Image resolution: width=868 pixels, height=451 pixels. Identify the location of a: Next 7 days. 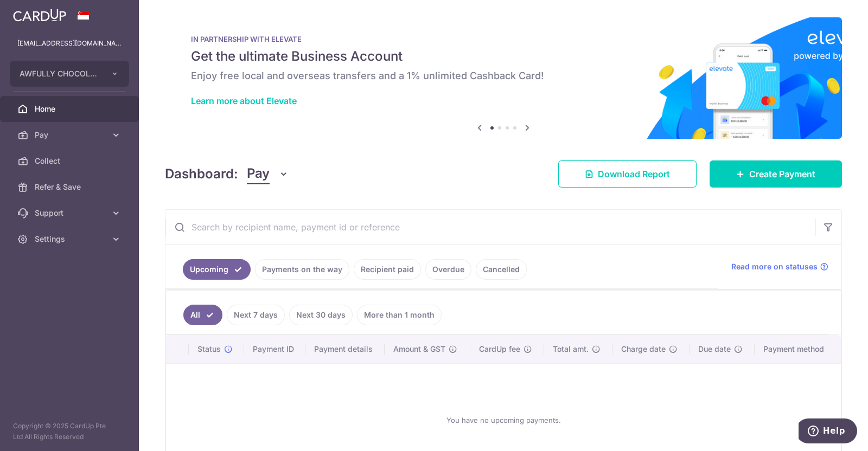
(255, 315).